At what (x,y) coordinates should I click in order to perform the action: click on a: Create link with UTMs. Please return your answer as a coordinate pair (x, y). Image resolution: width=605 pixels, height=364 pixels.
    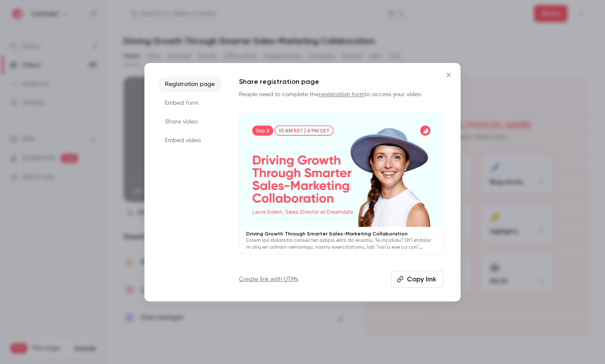
    Looking at the image, I should click on (269, 279).